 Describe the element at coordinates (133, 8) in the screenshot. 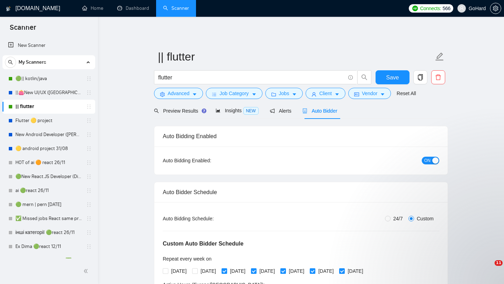

I see `a: dashboardDashboard` at that location.